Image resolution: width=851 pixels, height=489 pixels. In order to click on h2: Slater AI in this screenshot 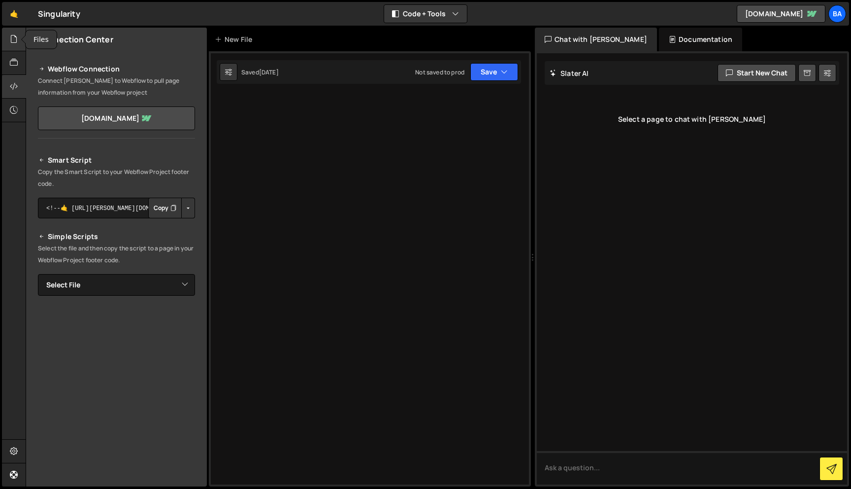, I will do `click(569, 73)`.